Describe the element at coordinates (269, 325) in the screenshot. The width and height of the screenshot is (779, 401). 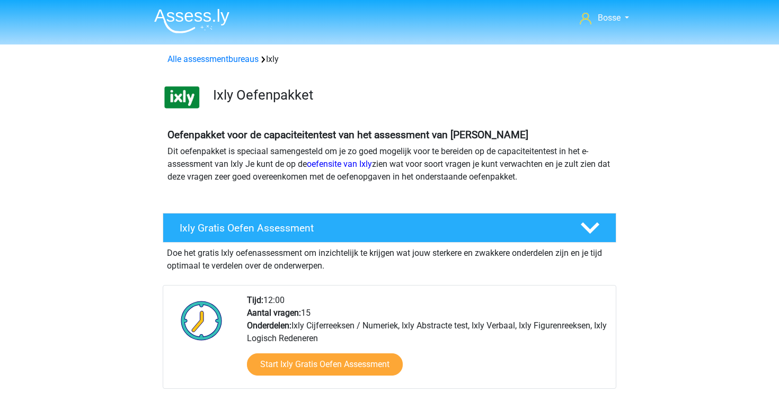
I see `b: Onderdelen:` at that location.